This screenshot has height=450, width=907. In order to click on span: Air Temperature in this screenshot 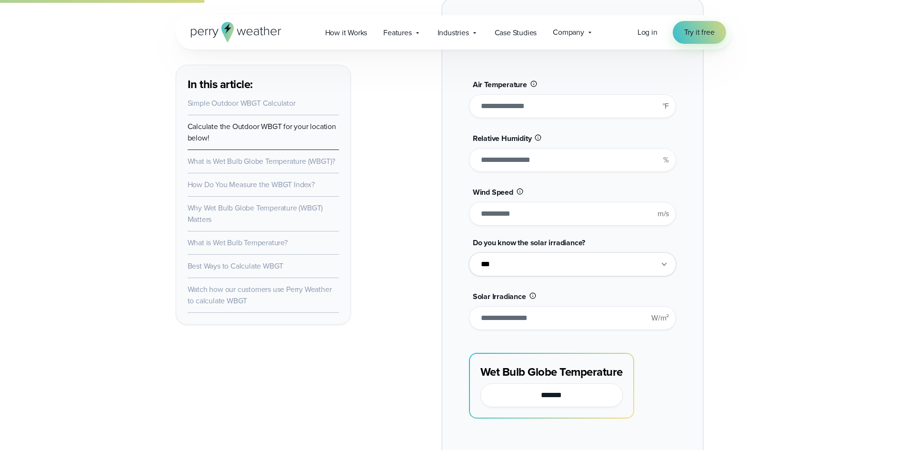, I will do `click(500, 84)`.